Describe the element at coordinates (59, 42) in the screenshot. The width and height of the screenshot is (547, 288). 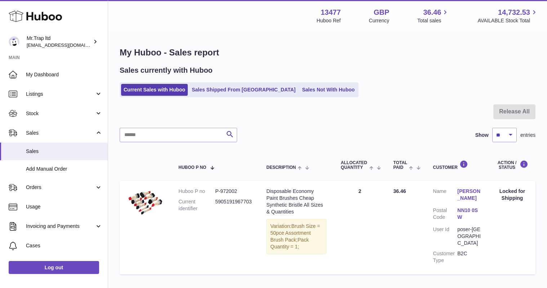
I see `div: Mr.Trap ltd` at that location.